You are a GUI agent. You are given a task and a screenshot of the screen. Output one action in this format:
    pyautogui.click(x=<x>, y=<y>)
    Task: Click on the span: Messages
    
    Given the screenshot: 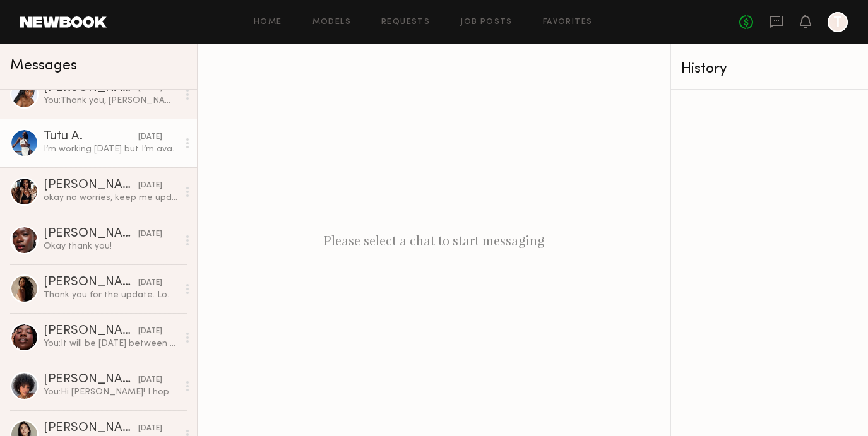 What is the action you would take?
    pyautogui.click(x=44, y=65)
    